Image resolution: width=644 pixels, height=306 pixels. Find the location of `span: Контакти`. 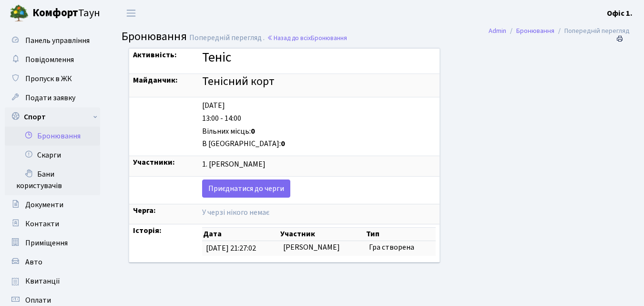

span: Контакти is located at coordinates (42, 224).